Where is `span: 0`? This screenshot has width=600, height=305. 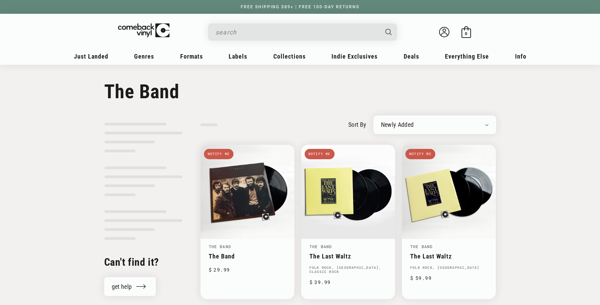
span: 0 is located at coordinates (466, 33).